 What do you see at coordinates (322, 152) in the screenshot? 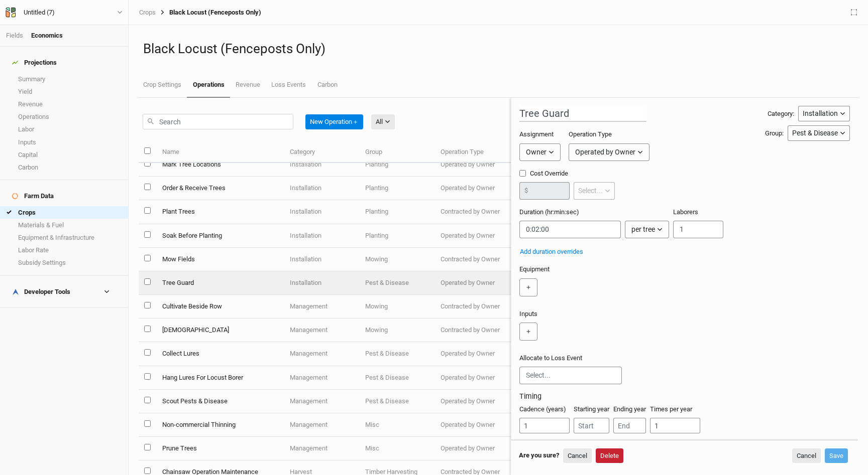
I see `th: Category` at bounding box center [322, 152].